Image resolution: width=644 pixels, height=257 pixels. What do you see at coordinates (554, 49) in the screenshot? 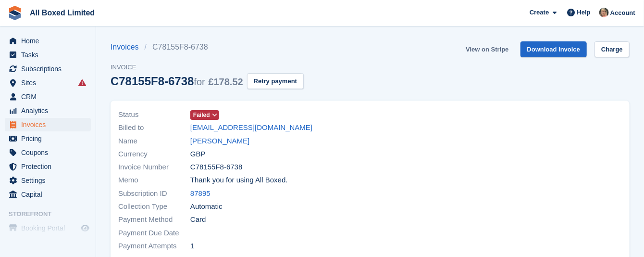
I see `a: Download Invoice` at bounding box center [554, 49].